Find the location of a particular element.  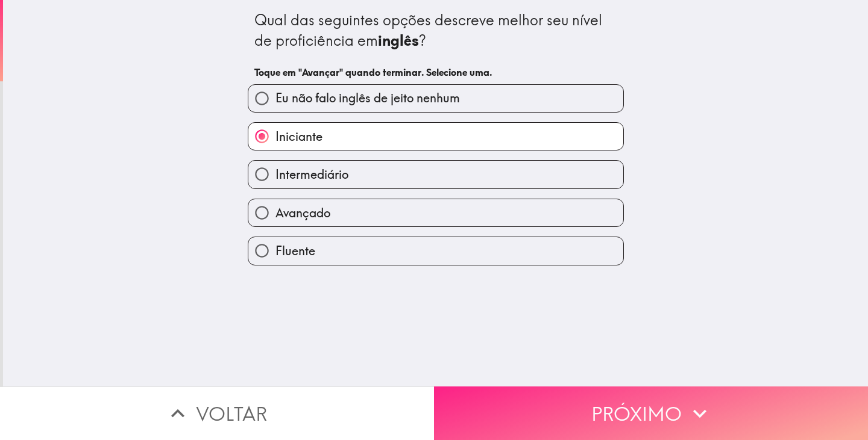

button: Eu não falo inglês de jeito nenhum is located at coordinates (435, 98).